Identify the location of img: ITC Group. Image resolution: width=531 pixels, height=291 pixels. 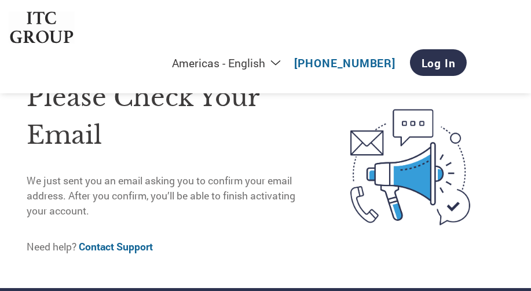
(42, 27).